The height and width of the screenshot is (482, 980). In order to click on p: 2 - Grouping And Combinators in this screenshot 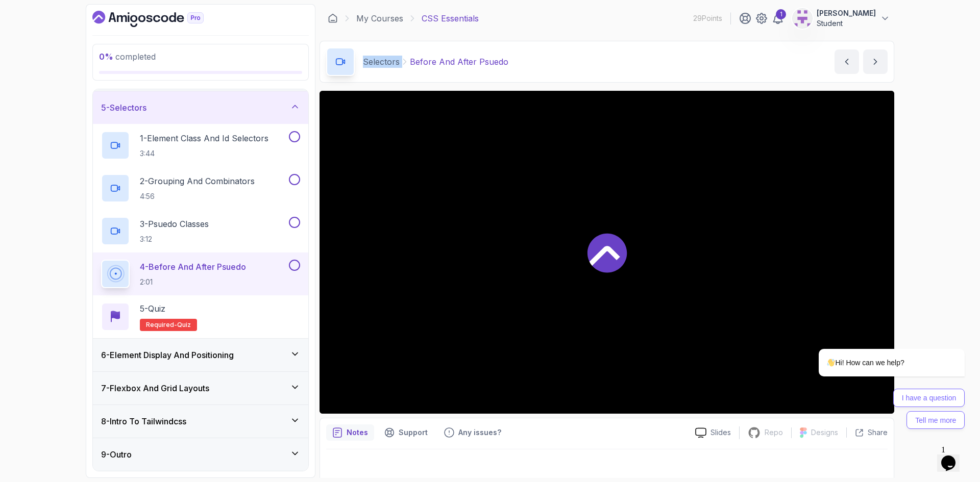, I will do `click(197, 181)`.